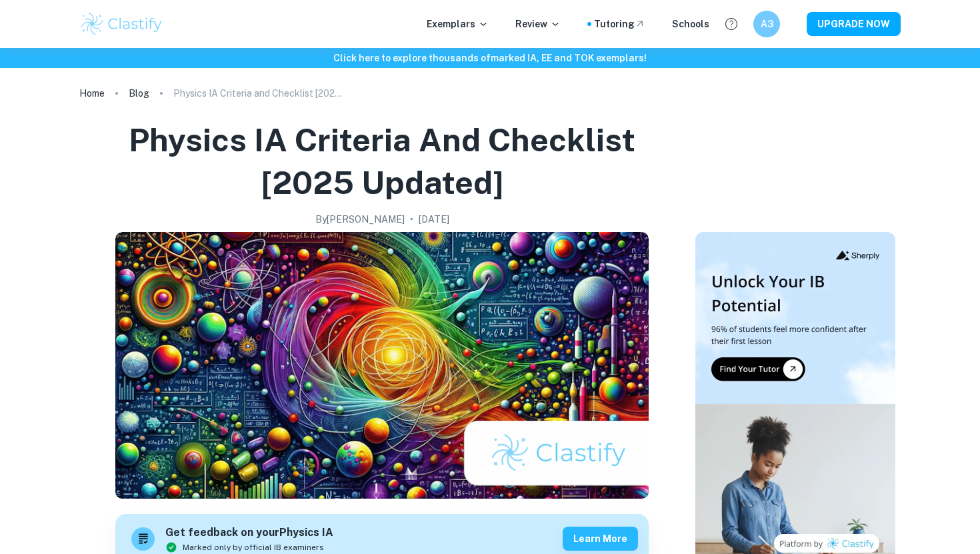 The height and width of the screenshot is (554, 980). What do you see at coordinates (382, 365) in the screenshot?
I see `img: Physics IA Criteria and Checklist [2025 updated] cover image` at bounding box center [382, 365].